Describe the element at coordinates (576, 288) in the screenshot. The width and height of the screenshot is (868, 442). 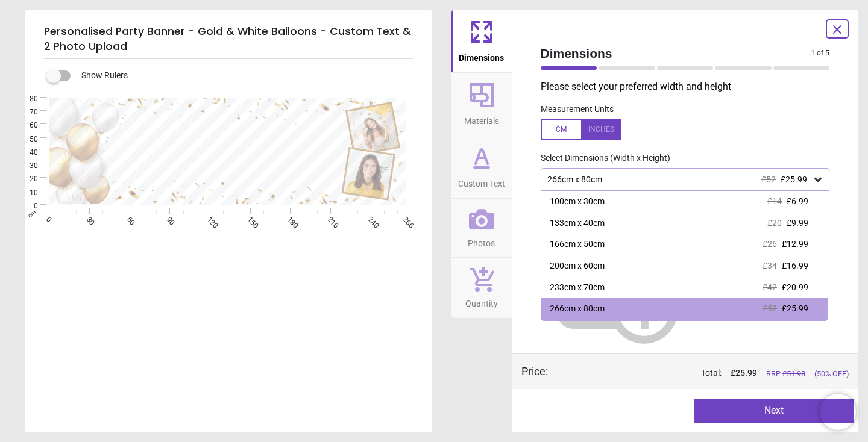
I see `div: 233cm x 70cm` at that location.